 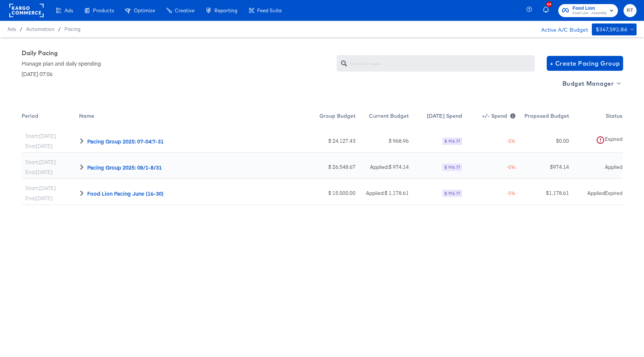 What do you see at coordinates (72, 29) in the screenshot?
I see `span: Pacing` at bounding box center [72, 29].